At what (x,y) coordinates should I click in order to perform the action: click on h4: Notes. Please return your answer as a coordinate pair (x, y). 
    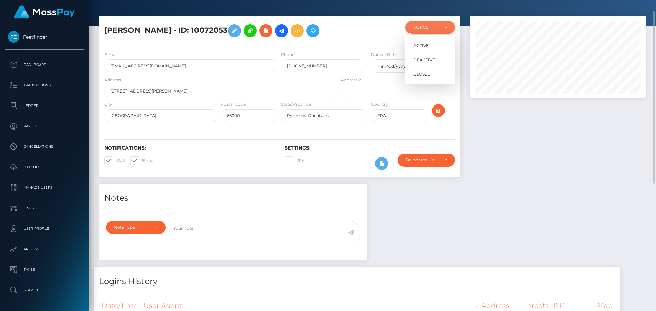
    Looking at the image, I should click on (233, 198).